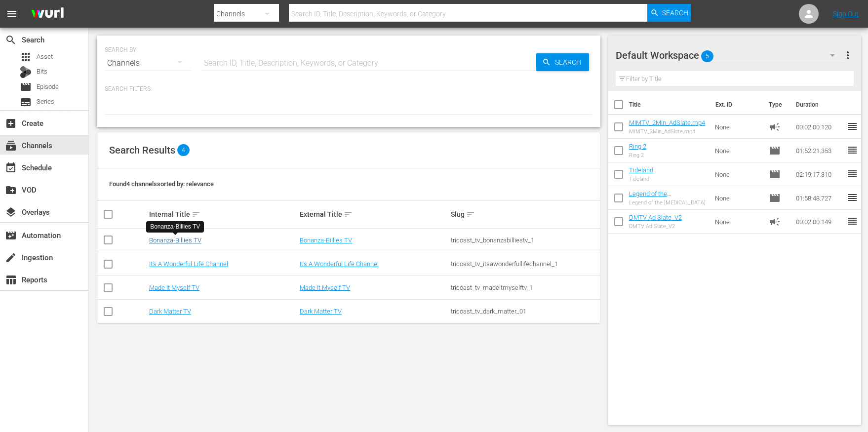 The height and width of the screenshot is (432, 868). What do you see at coordinates (655, 226) in the screenshot?
I see `div: DMTV Ad Slate_V2` at bounding box center [655, 226].